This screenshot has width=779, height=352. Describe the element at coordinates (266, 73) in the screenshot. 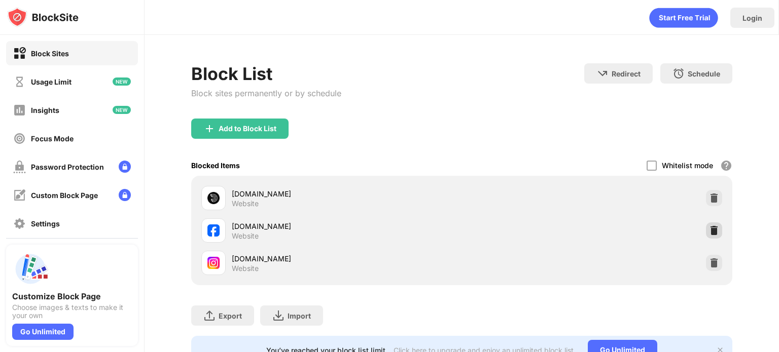

I see `div: Block List` at that location.